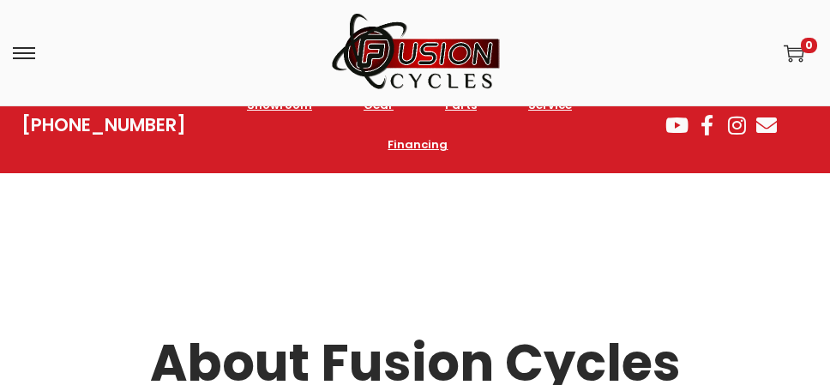 The image size is (830, 385). What do you see at coordinates (794, 53) in the screenshot?
I see `a: 0` at bounding box center [794, 53].